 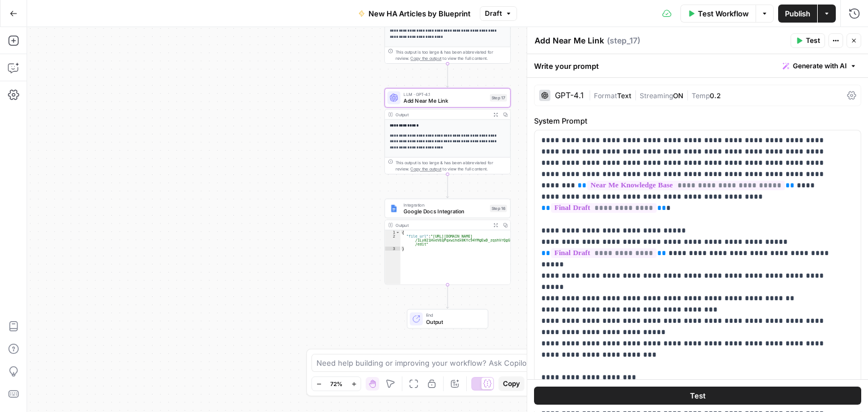 What do you see at coordinates (624, 96) in the screenshot?
I see `span: Text` at bounding box center [624, 96].